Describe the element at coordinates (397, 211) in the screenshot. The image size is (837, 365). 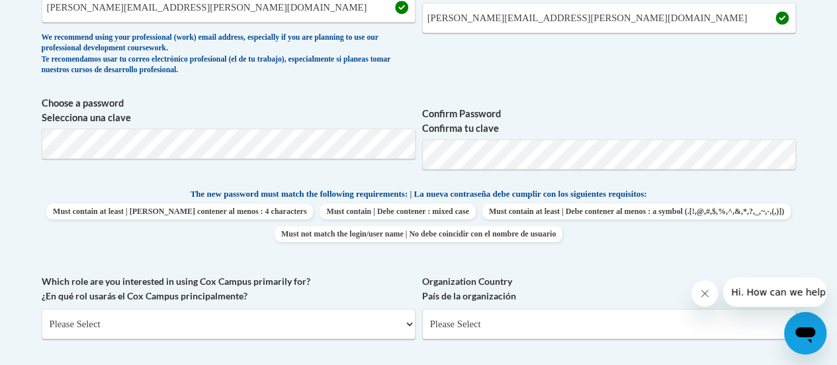
I see `span: Must contain | Debe contener : mixed case` at that location.